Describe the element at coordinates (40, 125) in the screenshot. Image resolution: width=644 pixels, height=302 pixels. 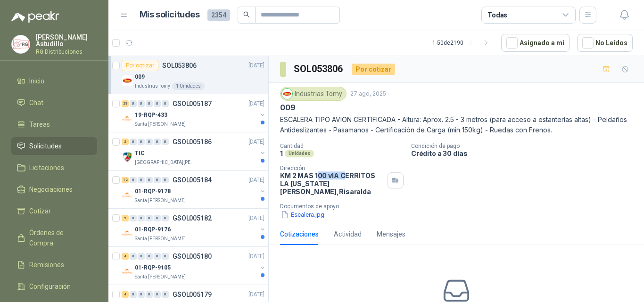
I see `span: Tareas` at that location.